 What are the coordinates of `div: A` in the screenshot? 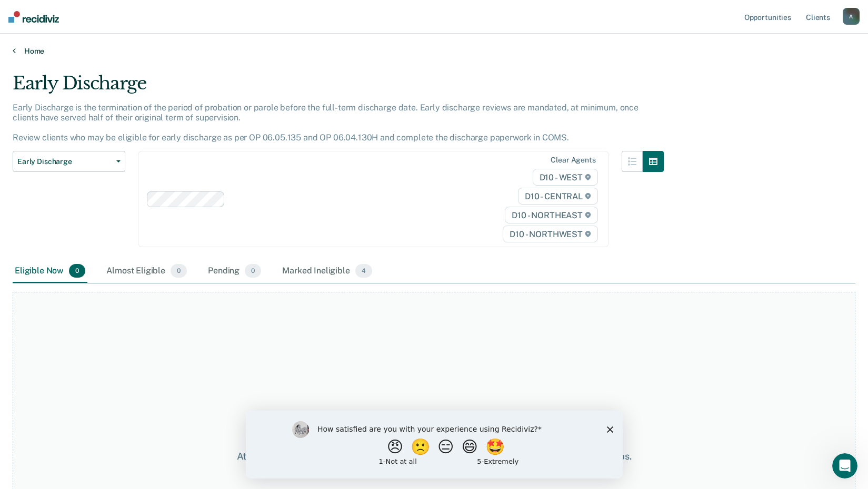 It's located at (851, 16).